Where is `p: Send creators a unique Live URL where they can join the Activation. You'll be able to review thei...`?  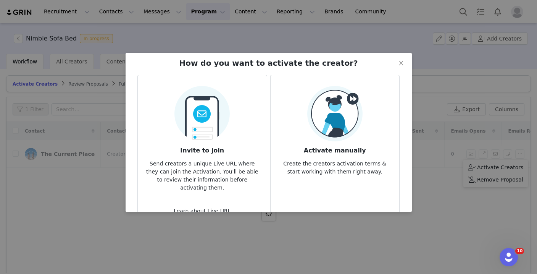
p: Send creators a unique Live URL where they can join the Activation. You'll be able to review thei... is located at coordinates (202, 173).